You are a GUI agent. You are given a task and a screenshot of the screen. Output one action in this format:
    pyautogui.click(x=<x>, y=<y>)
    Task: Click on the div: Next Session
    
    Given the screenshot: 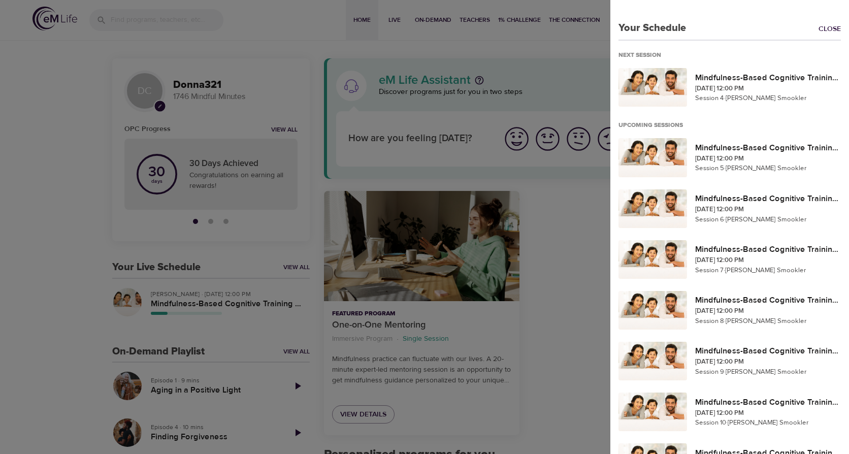 What is the action you would take?
    pyautogui.click(x=644, y=55)
    